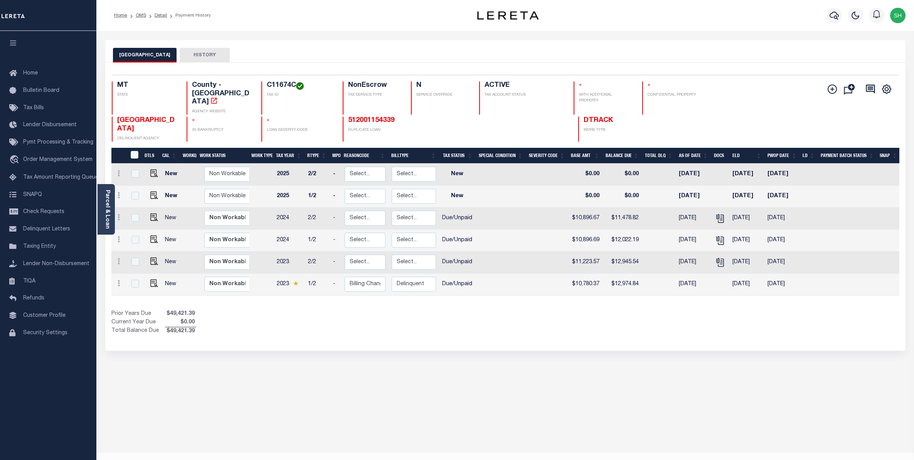 This screenshot has height=460, width=914. I want to click on td: Total Balance Due, so click(138, 331).